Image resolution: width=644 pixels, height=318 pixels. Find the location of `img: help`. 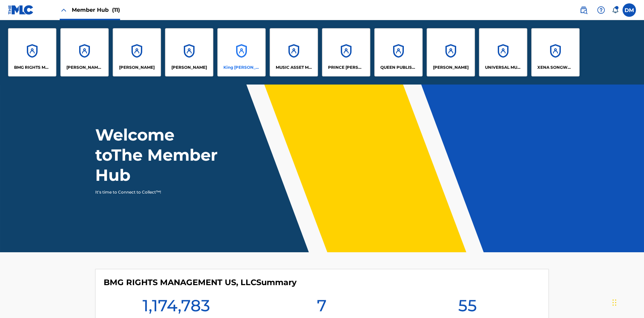

img: help is located at coordinates (601, 10).